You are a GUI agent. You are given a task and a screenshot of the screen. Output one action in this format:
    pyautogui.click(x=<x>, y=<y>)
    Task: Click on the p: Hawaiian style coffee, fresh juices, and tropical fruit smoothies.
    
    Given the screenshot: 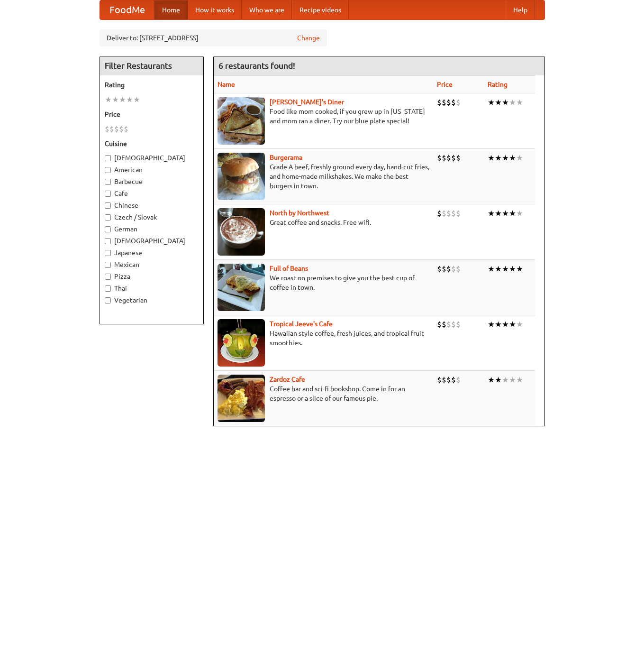 What is the action you would take?
    pyautogui.click(x=323, y=338)
    